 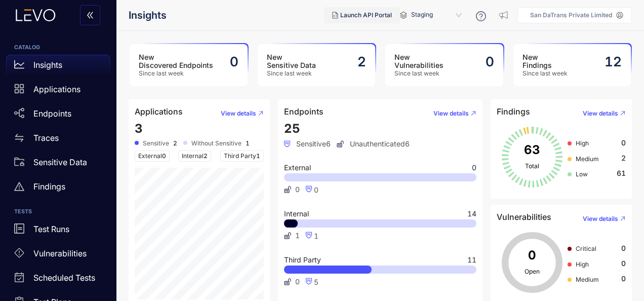 What do you see at coordinates (58, 189) in the screenshot?
I see `a: Findings` at bounding box center [58, 189].